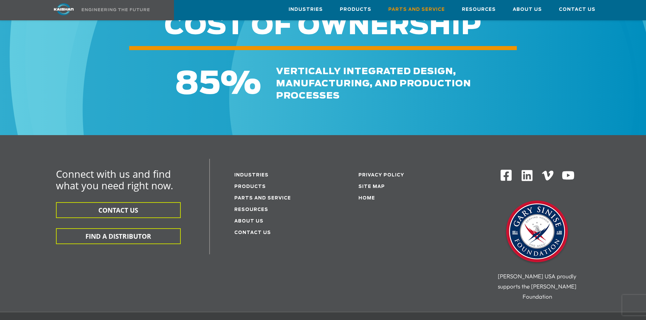 This screenshot has height=320, width=646. I want to click on span: Products, so click(355, 9).